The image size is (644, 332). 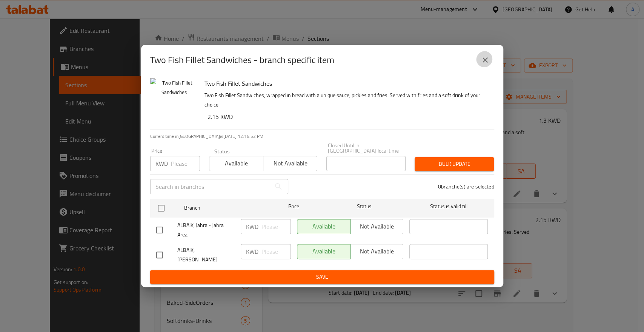 I want to click on button: Bulk update, so click(x=454, y=164).